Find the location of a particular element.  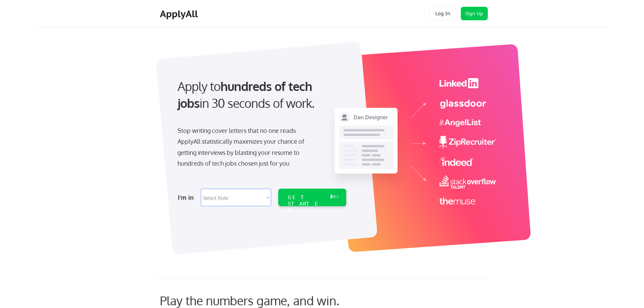

div: Apply to in 30 seconds of work. is located at coordinates (260, 95).